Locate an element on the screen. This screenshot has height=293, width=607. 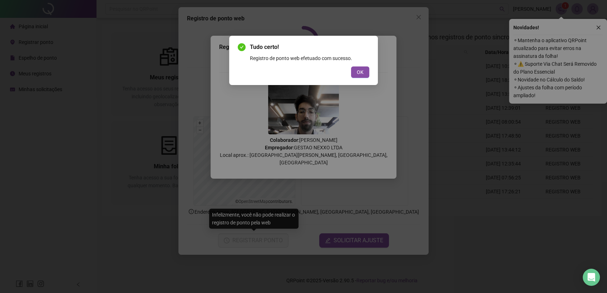
span: Tudo certo! is located at coordinates (309, 47).